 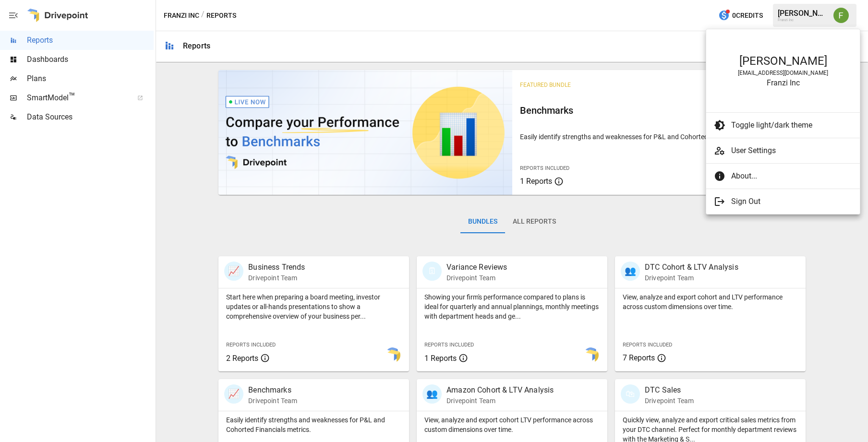 I want to click on span: Toggle light/dark theme, so click(x=792, y=125).